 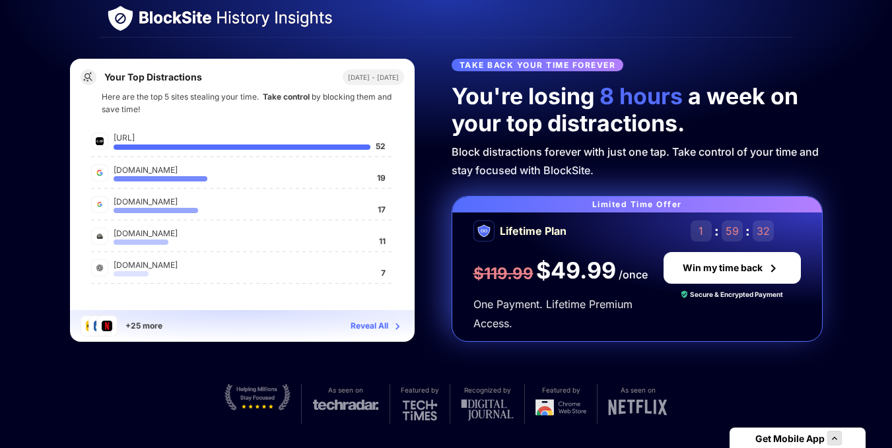 What do you see at coordinates (242, 104) in the screenshot?
I see `div: Here are the top 5 sites stealing your time. by blocking them and save time!` at bounding box center [242, 104].